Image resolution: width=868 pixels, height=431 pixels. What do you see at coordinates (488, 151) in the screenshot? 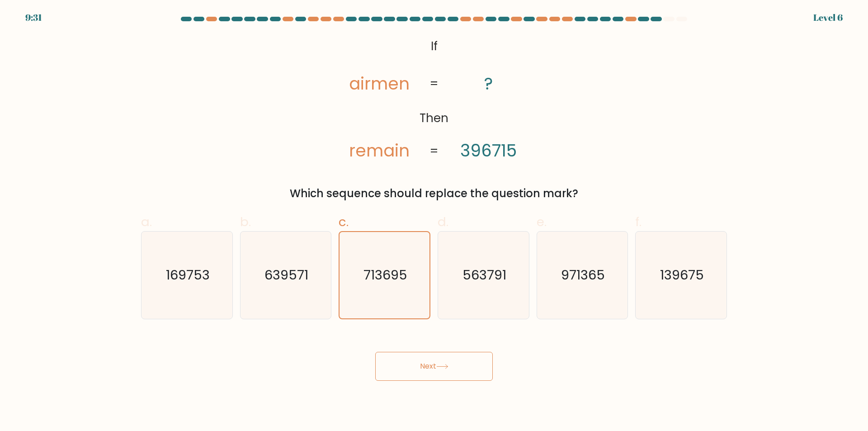
I see `tspan: 396715` at bounding box center [488, 151].